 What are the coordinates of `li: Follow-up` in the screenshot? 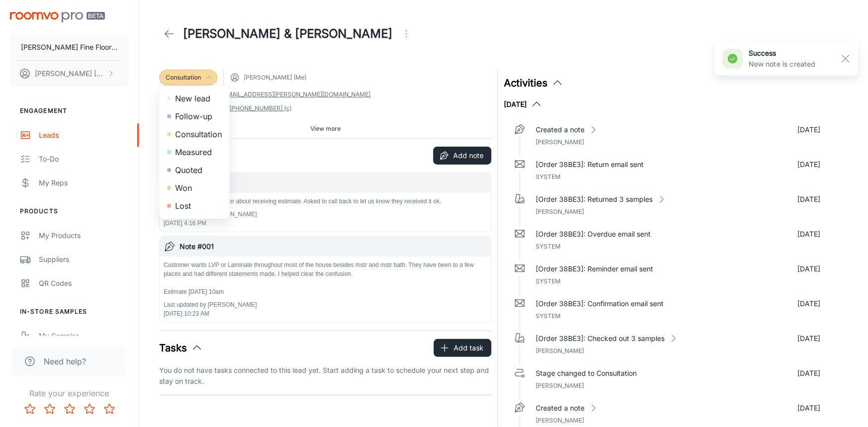 It's located at (194, 116).